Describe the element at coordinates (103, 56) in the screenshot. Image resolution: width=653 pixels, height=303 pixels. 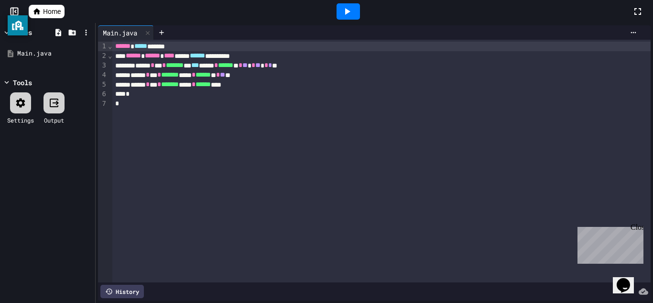
I see `div: 2` at that location.